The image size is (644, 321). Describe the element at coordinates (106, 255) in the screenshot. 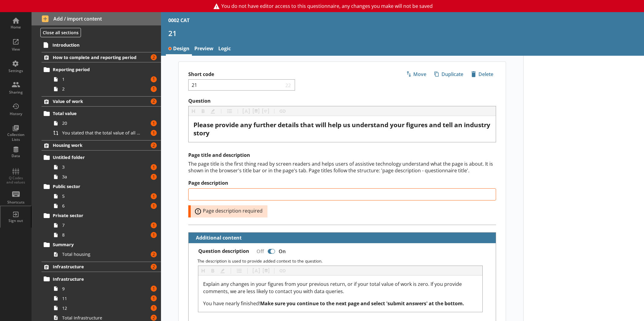

I see `a: Total housing2` at that location.